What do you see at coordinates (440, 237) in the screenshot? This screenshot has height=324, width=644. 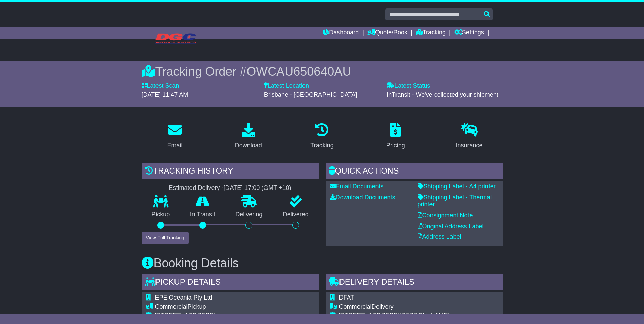 I see `a: Address Label` at bounding box center [440, 237].